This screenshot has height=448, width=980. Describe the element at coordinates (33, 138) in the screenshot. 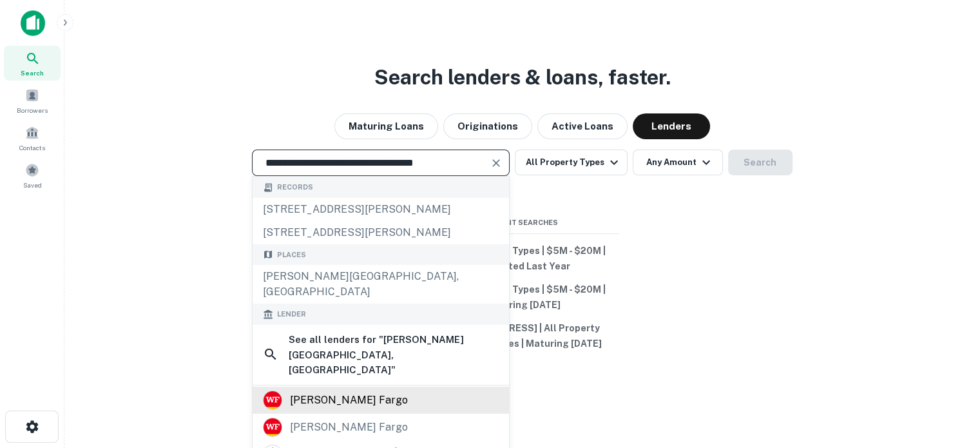

I see `a: Contacts` at that location.